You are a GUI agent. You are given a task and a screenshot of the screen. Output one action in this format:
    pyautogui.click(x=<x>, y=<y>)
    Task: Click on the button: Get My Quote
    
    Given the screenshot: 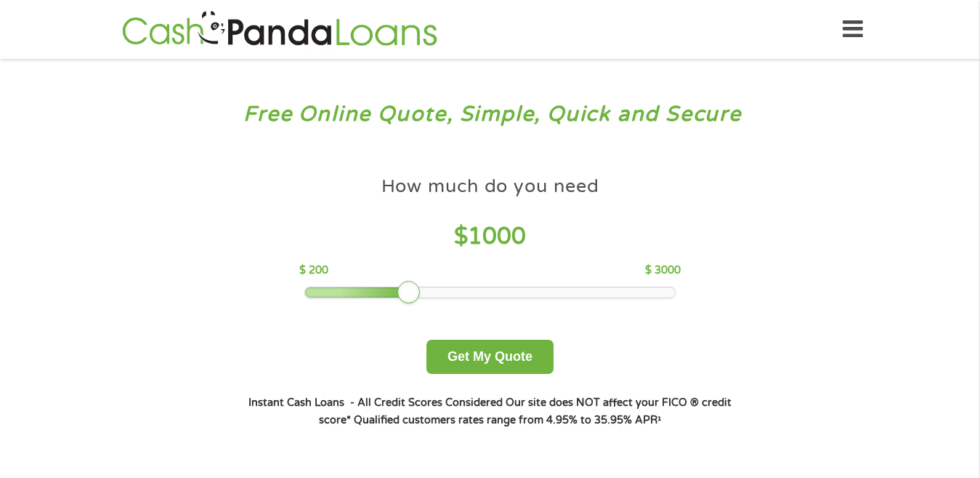 What is the action you would take?
    pyautogui.click(x=490, y=357)
    